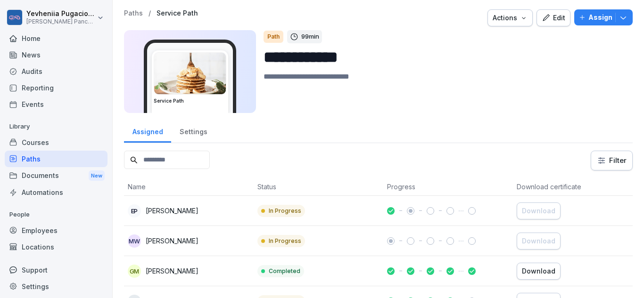 This screenshot has height=298, width=644. I want to click on div: Support, so click(56, 270).